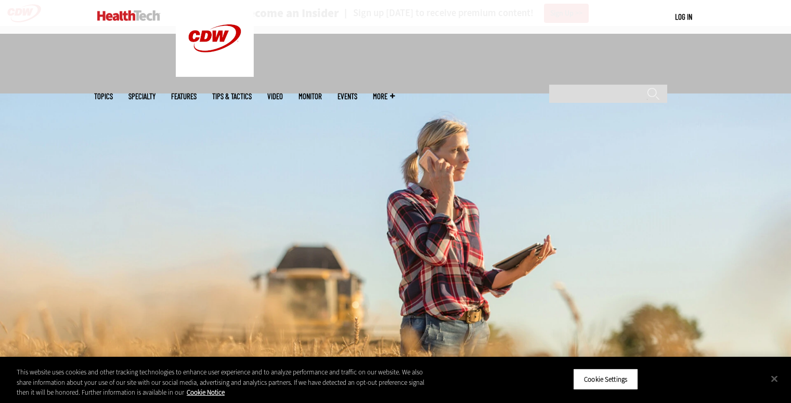  Describe the element at coordinates (683, 17) in the screenshot. I see `a: Log in` at that location.